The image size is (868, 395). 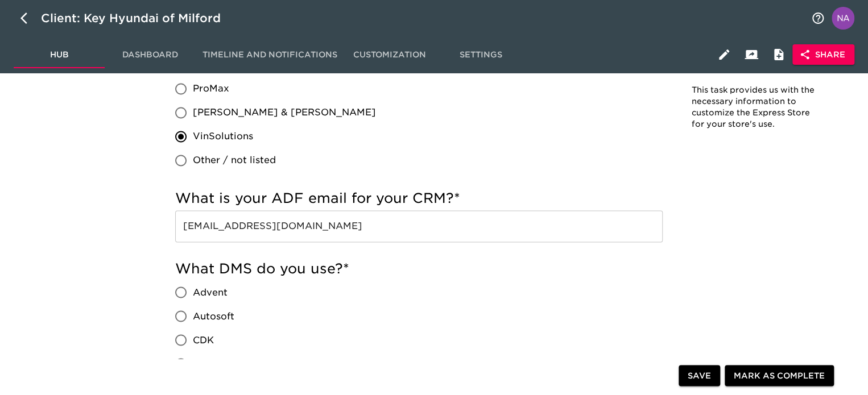 What do you see at coordinates (481, 54) in the screenshot?
I see `span: Settings` at bounding box center [481, 54].